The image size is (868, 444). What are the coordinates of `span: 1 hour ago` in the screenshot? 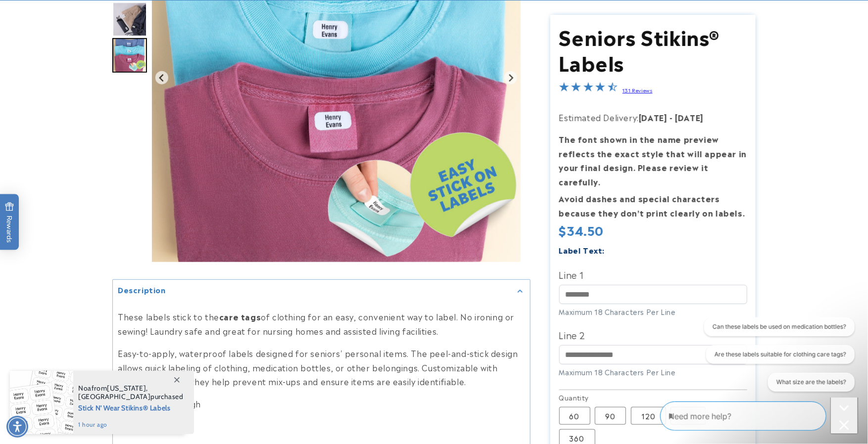 It's located at (131, 425).